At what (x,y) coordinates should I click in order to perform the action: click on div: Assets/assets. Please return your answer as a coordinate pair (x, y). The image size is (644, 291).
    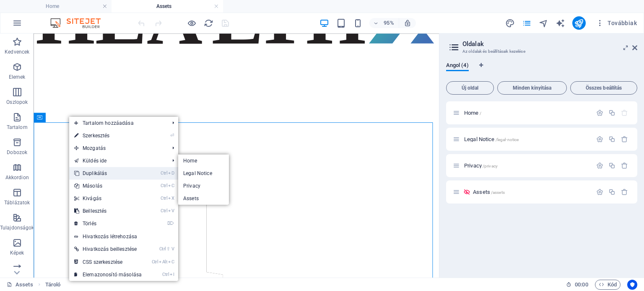
    Looking at the image, I should click on (531, 192).